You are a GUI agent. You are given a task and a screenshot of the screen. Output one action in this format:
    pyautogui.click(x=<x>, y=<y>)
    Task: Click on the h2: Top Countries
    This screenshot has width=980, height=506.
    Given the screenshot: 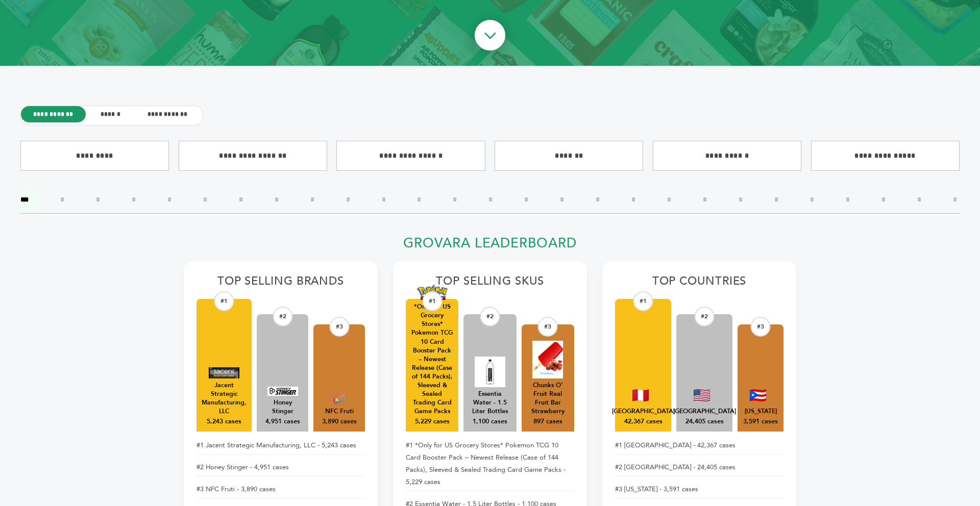 What is the action you would take?
    pyautogui.click(x=700, y=284)
    